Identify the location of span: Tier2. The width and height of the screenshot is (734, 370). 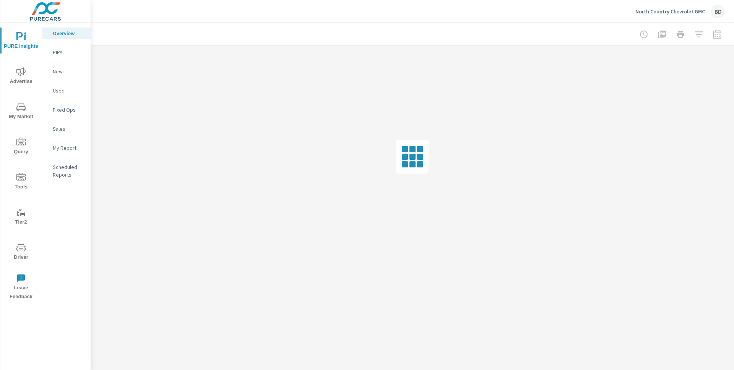
(21, 217).